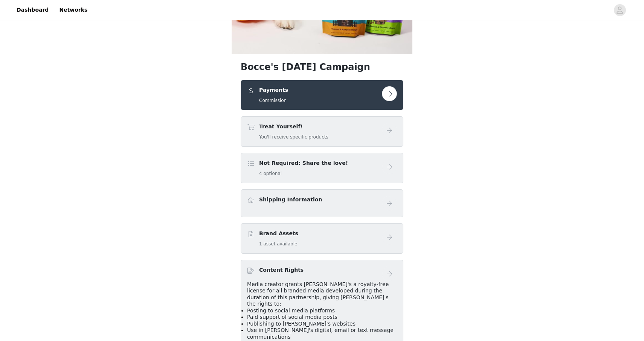  Describe the element at coordinates (303, 163) in the screenshot. I see `h4: Not Required: Share the love!` at that location.